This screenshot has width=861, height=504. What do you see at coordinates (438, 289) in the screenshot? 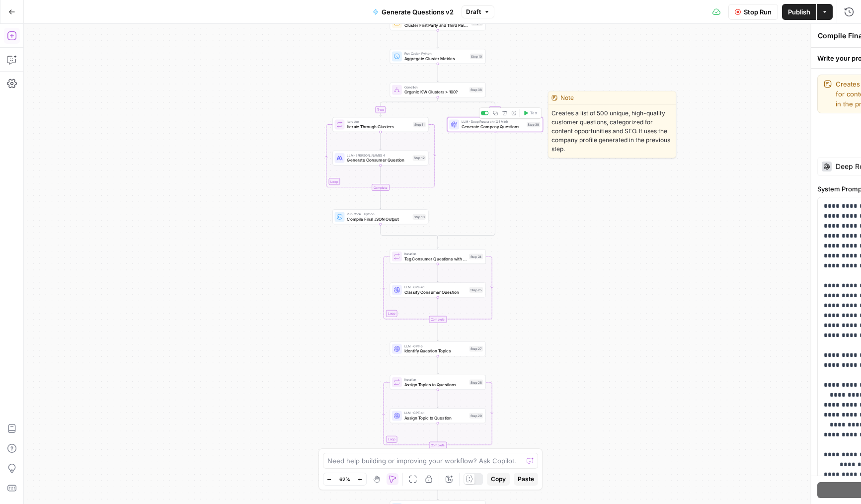
I see `div: LLM · GPT-4.1Classify Consumer QuestionStep 25` at bounding box center [438, 289].